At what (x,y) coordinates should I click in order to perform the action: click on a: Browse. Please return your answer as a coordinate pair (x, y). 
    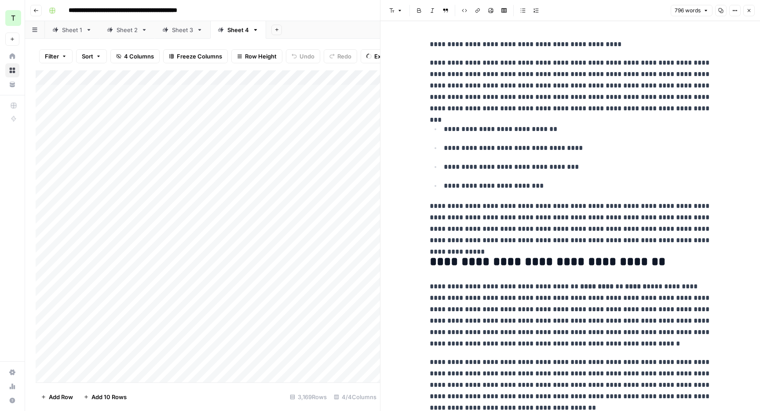
    Looking at the image, I should click on (12, 70).